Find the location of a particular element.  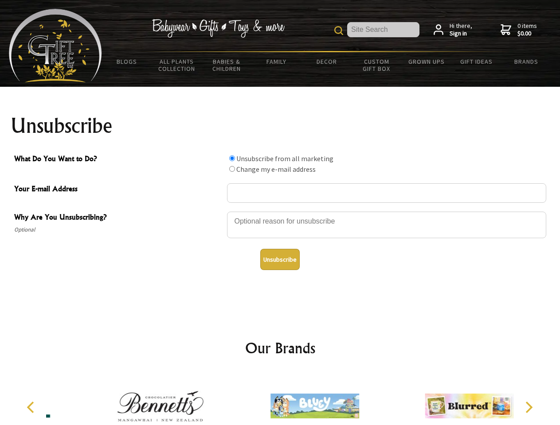

img: Babyware - Gifts - Toys and more... is located at coordinates (55, 46).